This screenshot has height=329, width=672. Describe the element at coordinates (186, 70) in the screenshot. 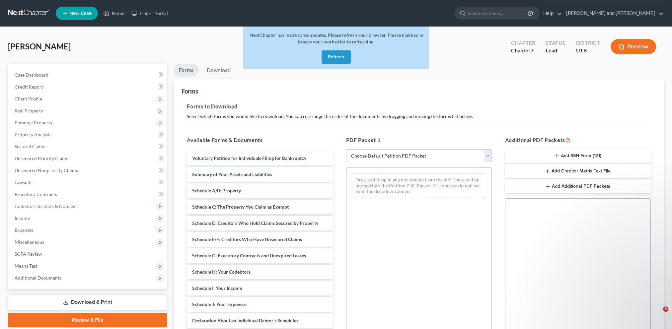

I see `a: Forms` at that location.